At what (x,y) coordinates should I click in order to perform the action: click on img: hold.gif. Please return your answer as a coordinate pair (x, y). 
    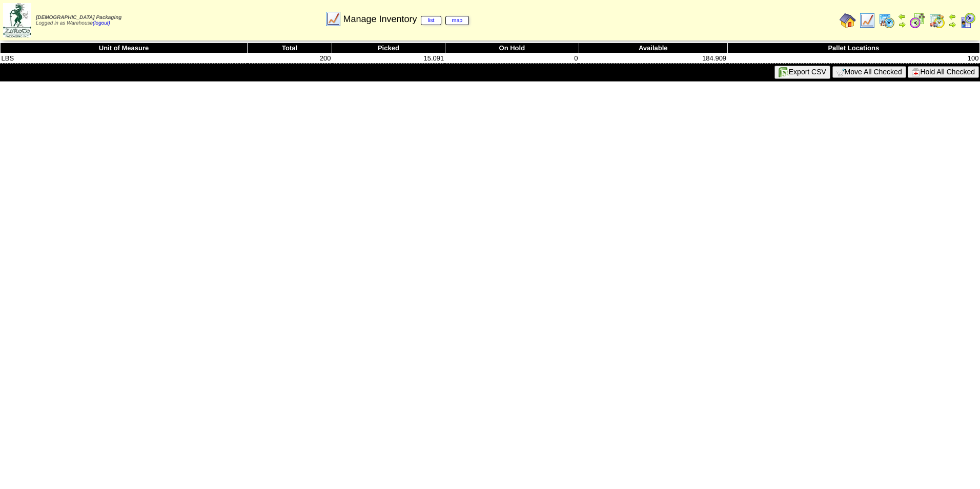
    Looking at the image, I should click on (916, 73).